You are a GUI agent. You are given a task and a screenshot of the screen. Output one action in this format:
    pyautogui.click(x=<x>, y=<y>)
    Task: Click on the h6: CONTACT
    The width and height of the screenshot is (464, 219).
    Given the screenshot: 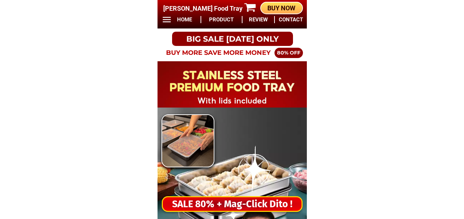 What is the action you would take?
    pyautogui.click(x=291, y=20)
    